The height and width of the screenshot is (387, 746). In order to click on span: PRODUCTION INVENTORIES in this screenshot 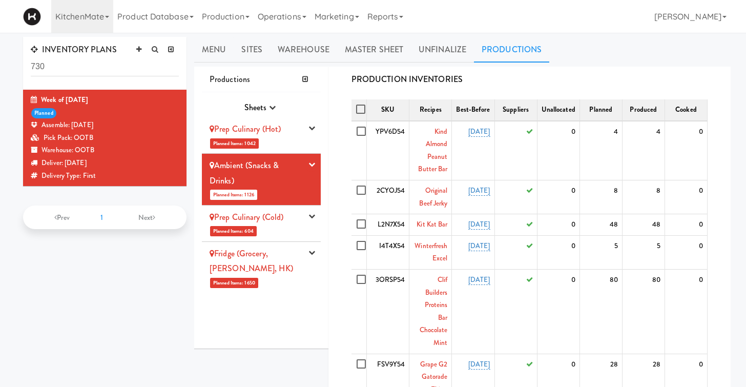, I will do `click(407, 79)`.